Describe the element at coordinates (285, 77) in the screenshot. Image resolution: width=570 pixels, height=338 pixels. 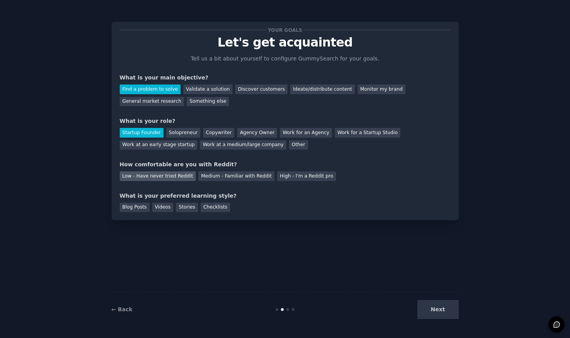
I see `div: What is your main objective?` at that location.